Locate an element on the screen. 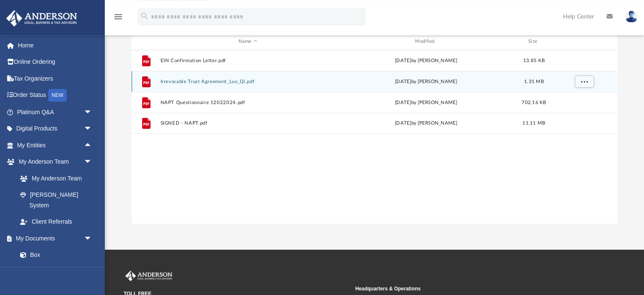 The width and height of the screenshot is (644, 295). a: Box is located at coordinates (54, 255).